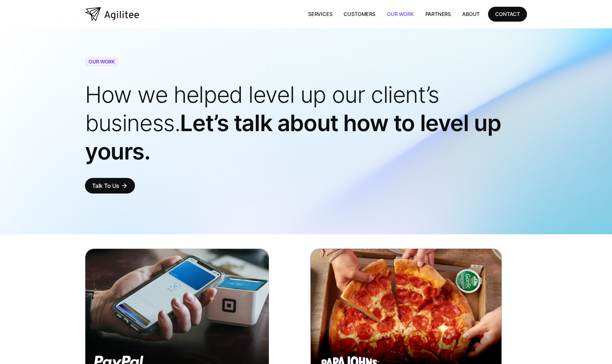 This screenshot has height=364, width=612. I want to click on a: Our Work, so click(400, 14).